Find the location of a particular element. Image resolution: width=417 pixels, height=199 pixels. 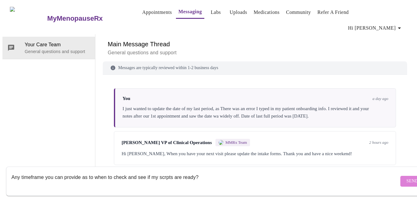

div: I just wanted to update the date of my last period, as There was an error I typed in my patient o... is located at coordinates (255, 112).